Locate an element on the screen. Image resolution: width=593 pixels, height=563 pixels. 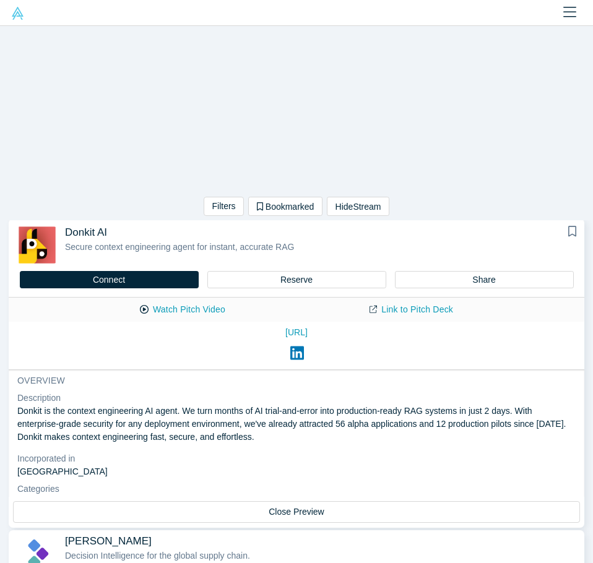
span: Secure context engineering agent for instant, accurate RAG is located at coordinates (180, 247).